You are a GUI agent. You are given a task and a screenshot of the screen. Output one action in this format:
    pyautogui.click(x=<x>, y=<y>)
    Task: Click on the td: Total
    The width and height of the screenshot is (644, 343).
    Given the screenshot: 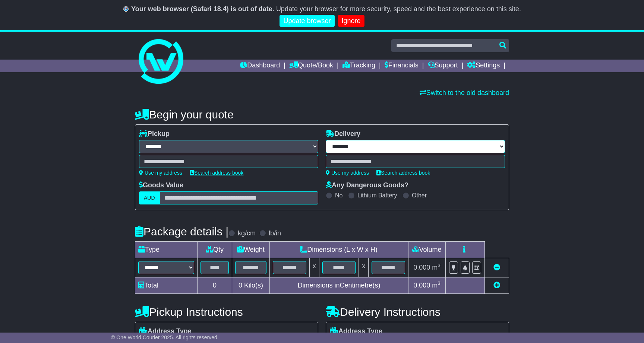 What is the action you would take?
    pyautogui.click(x=166, y=286)
    